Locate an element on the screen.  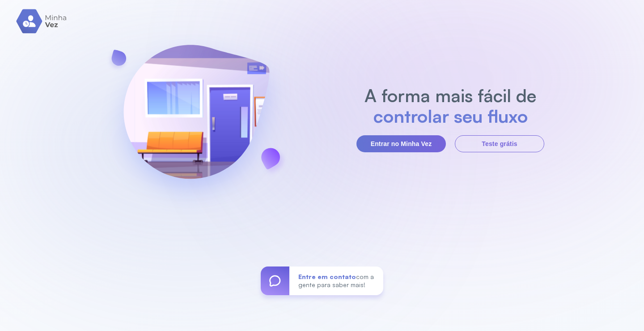
div: com a gente para saber mais! is located at coordinates (336, 281).